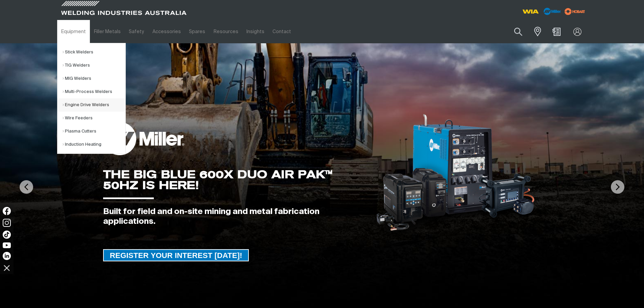  I want to click on a: Wire Feeders, so click(94, 118).